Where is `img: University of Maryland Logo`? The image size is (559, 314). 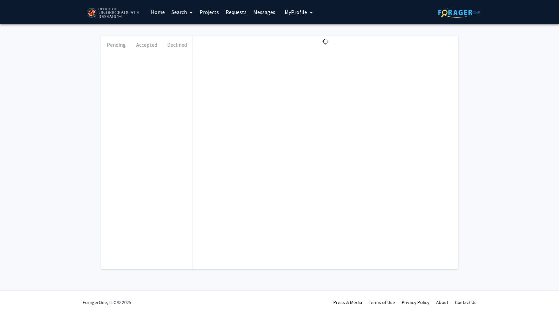
img: University of Maryland Logo is located at coordinates (113, 13).